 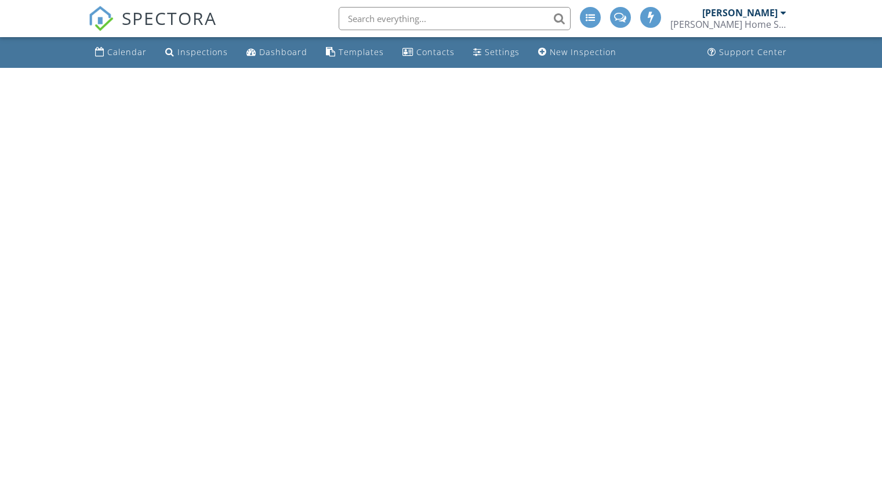 I want to click on a: Templates, so click(x=355, y=52).